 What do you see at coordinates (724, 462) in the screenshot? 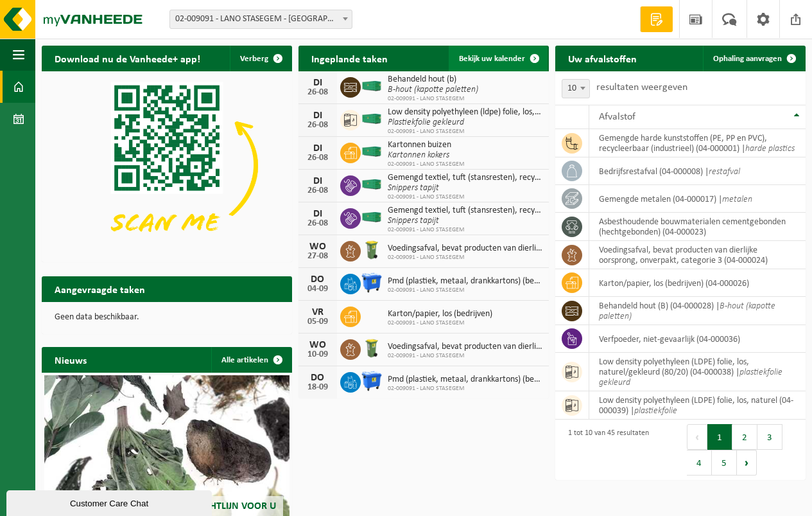
I see `button: 5` at bounding box center [724, 462].